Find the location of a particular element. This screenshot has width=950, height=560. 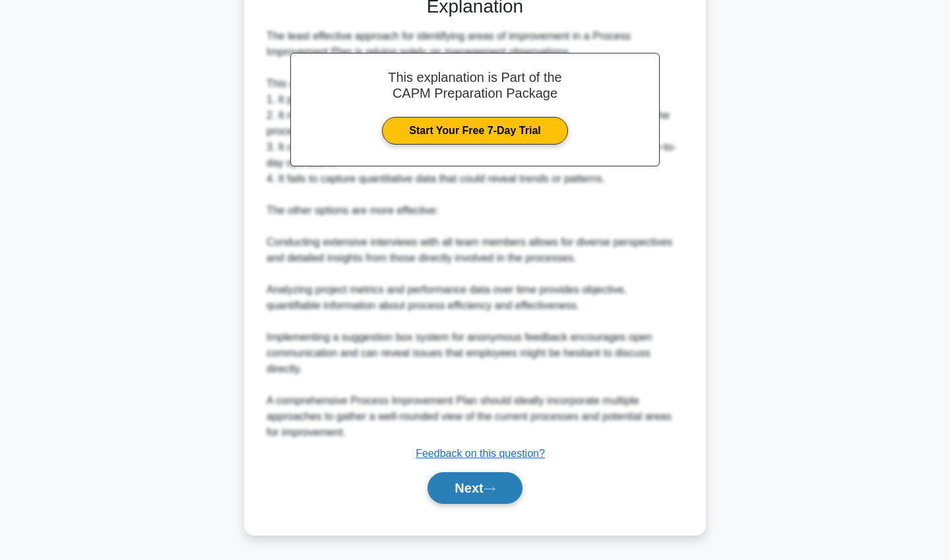

a: Start Your Free 7-Day Trial is located at coordinates (475, 131).